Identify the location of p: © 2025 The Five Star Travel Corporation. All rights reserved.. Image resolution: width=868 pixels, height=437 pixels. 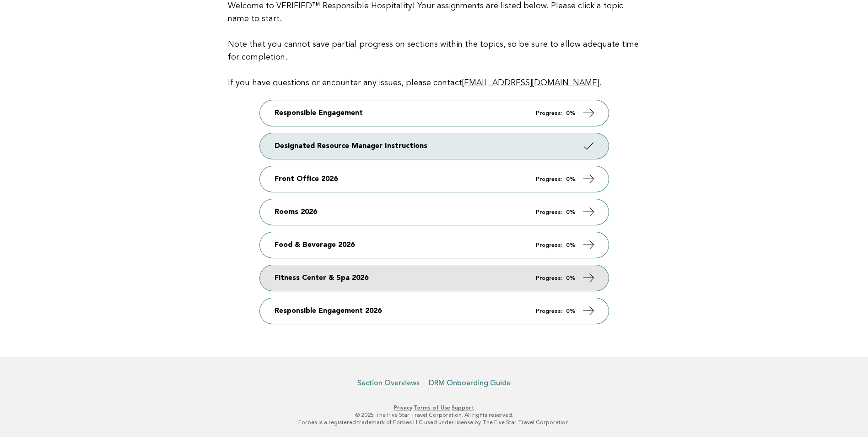
(434, 415).